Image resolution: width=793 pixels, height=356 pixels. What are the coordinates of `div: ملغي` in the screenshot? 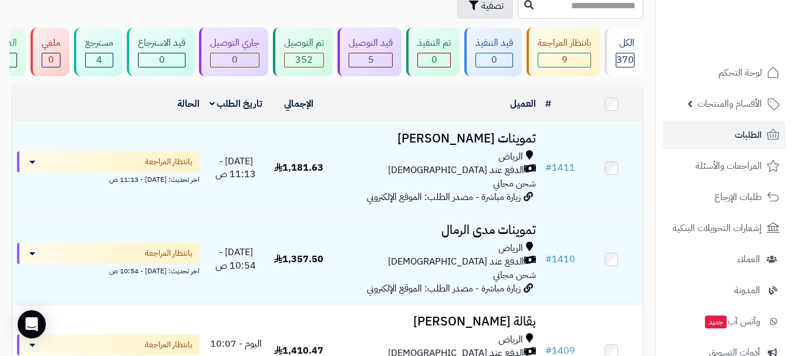 It's located at (51, 43).